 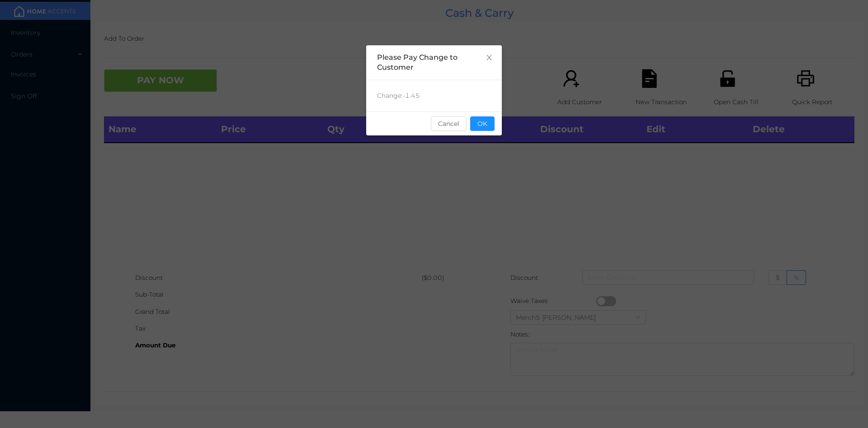 What do you see at coordinates (489, 58) in the screenshot?
I see `button: Close` at bounding box center [489, 58].